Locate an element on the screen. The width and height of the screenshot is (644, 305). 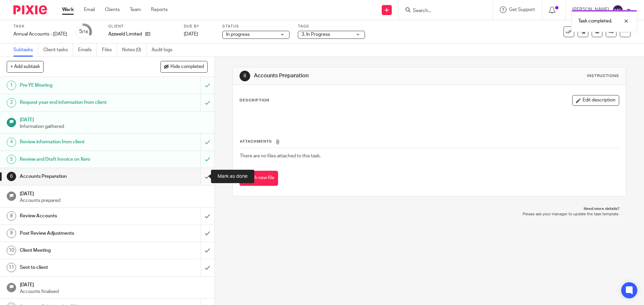
div: Annual Accounts - July 2025 is located at coordinates (40, 34).